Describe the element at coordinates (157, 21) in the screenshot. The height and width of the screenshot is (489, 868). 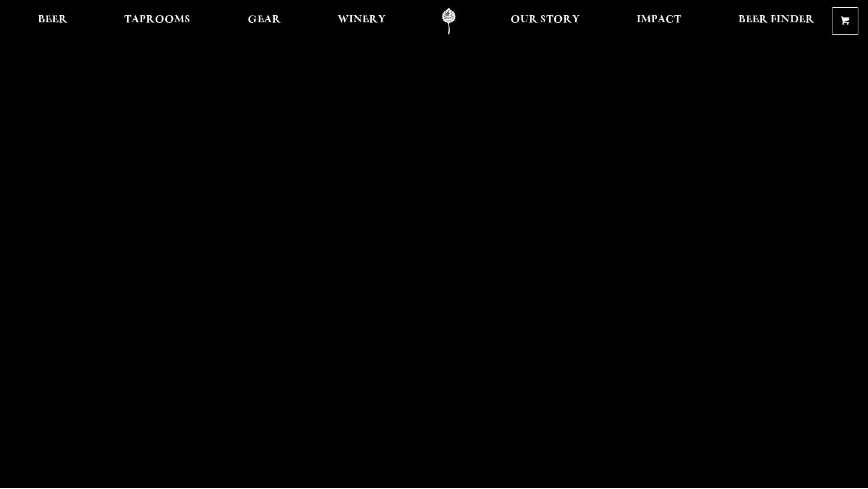
I see `a: Taprooms` at that location.